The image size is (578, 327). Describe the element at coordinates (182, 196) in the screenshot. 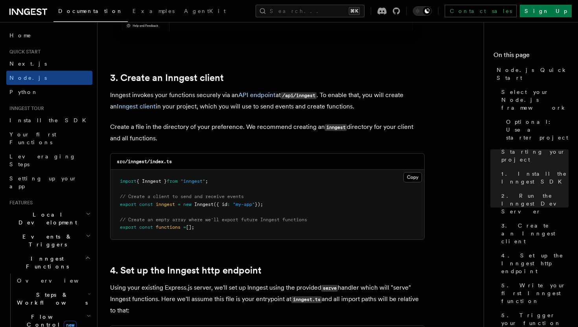

I see `span: // Create a client to send and receive events` at that location.